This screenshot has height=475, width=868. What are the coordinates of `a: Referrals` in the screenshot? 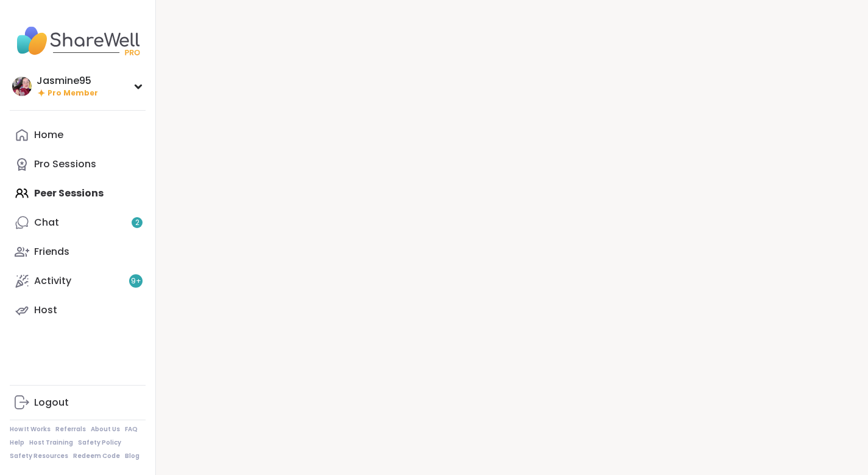 It's located at (70, 429).